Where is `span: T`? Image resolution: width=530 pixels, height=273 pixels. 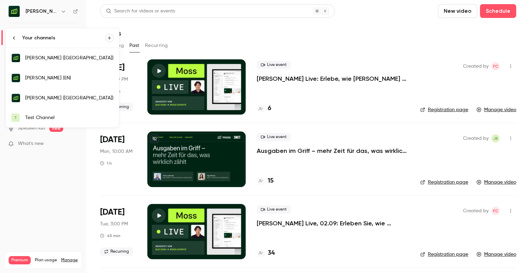 span: T is located at coordinates (16, 118).